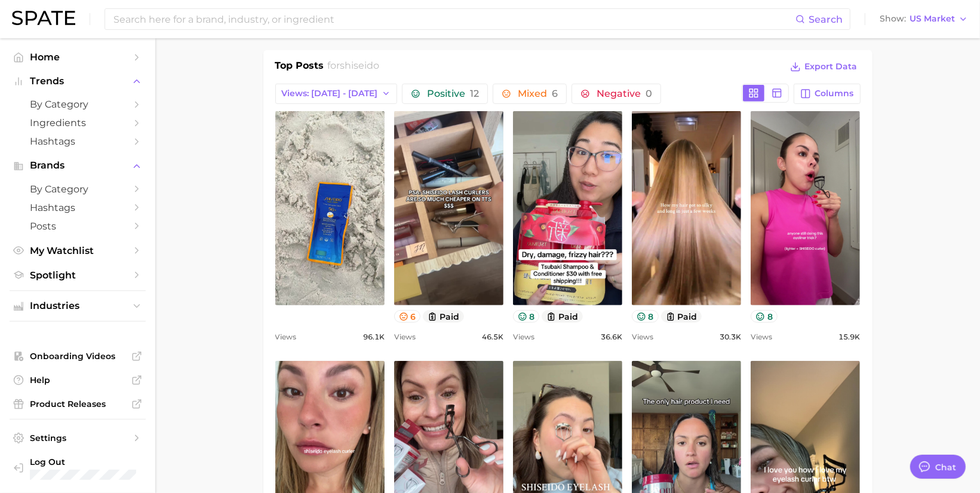 The height and width of the screenshot is (493, 980). What do you see at coordinates (649, 93) in the screenshot?
I see `span: 0` at bounding box center [649, 93].